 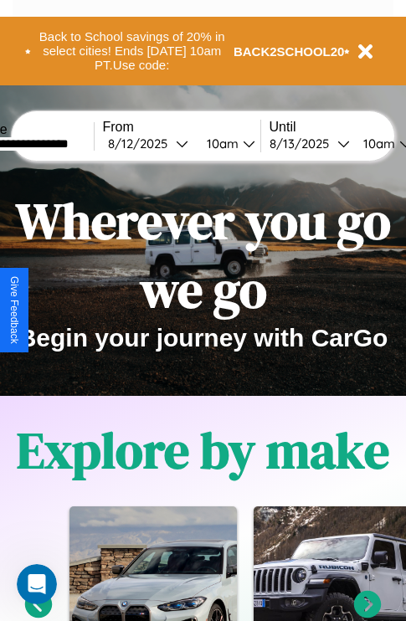 What do you see at coordinates (141, 143) in the screenshot?
I see `div: 8 / 12 / 2025` at bounding box center [141, 143].